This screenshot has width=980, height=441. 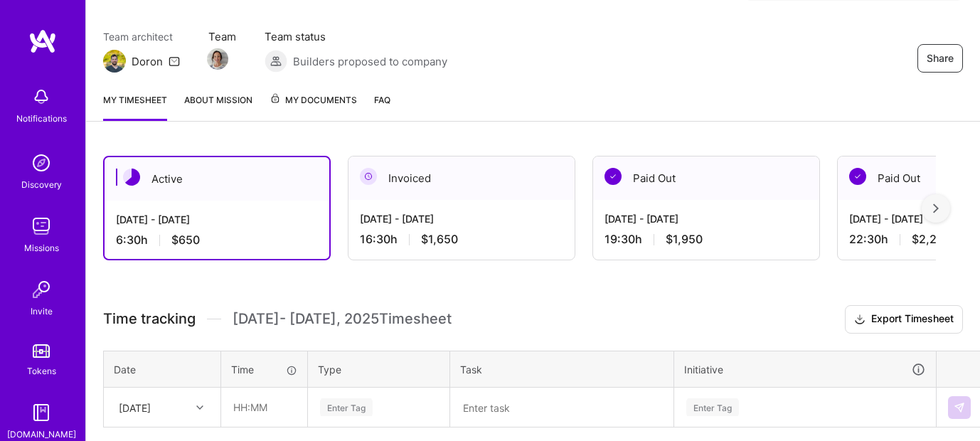 What do you see at coordinates (264, 369) in the screenshot?
I see `div: Time` at bounding box center [264, 369].